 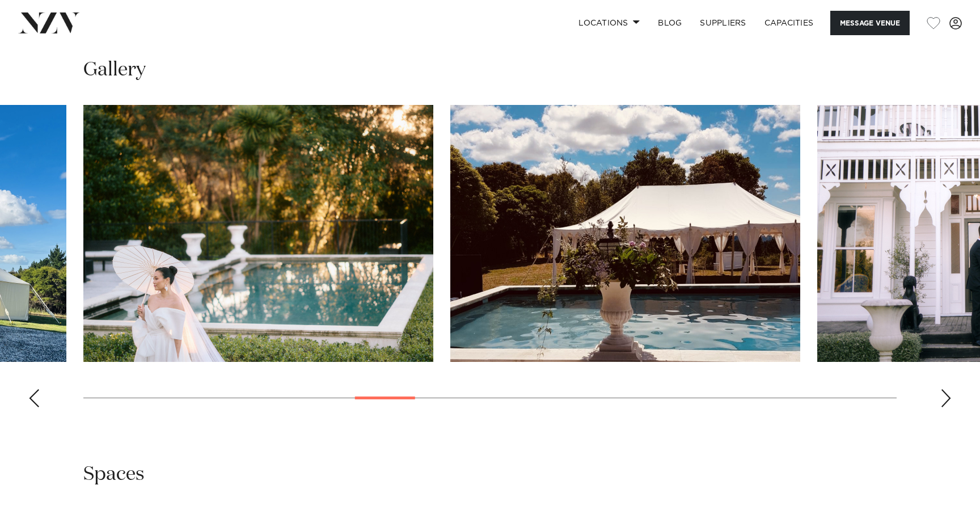 What do you see at coordinates (789, 23) in the screenshot?
I see `a: Capacities` at bounding box center [789, 23].